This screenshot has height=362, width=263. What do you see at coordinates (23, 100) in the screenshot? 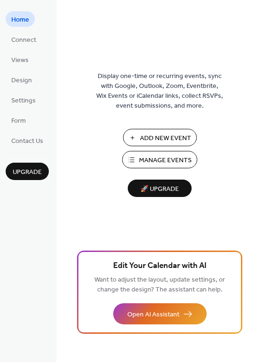
I see `a: Settings` at bounding box center [23, 100].